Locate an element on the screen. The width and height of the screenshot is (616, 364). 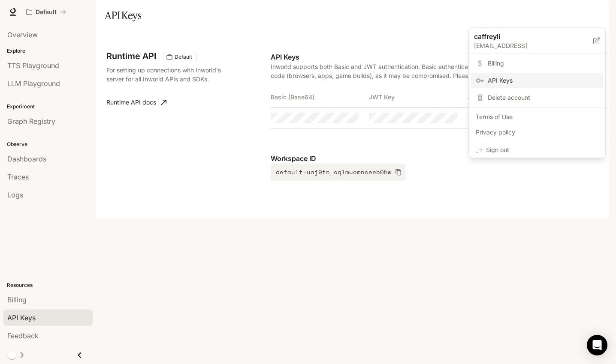
div: Delete account is located at coordinates (537, 98).